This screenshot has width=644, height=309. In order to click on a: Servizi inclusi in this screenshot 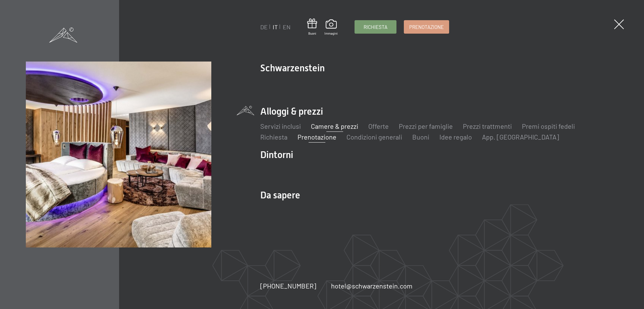, I will do `click(280, 126)`.